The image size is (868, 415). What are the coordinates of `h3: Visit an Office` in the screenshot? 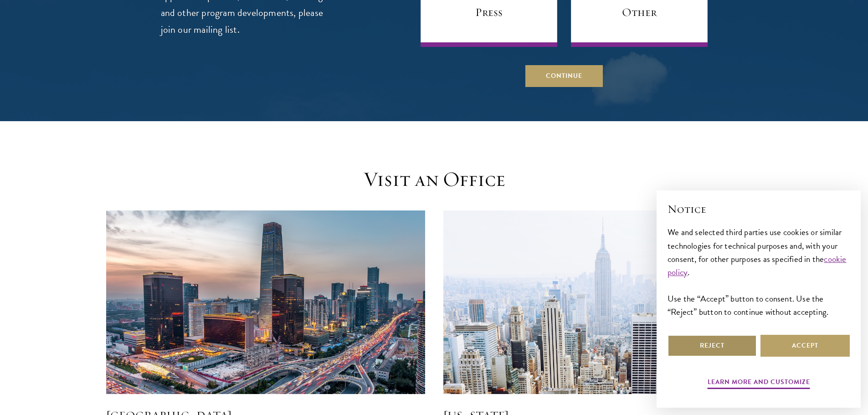 It's located at (434, 180).